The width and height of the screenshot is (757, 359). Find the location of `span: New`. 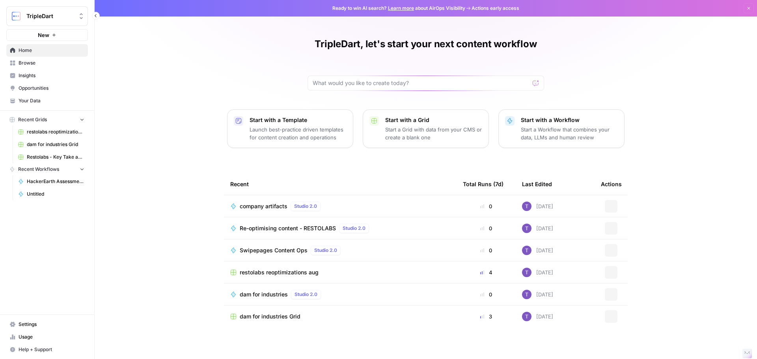

span: New is located at coordinates (43, 35).